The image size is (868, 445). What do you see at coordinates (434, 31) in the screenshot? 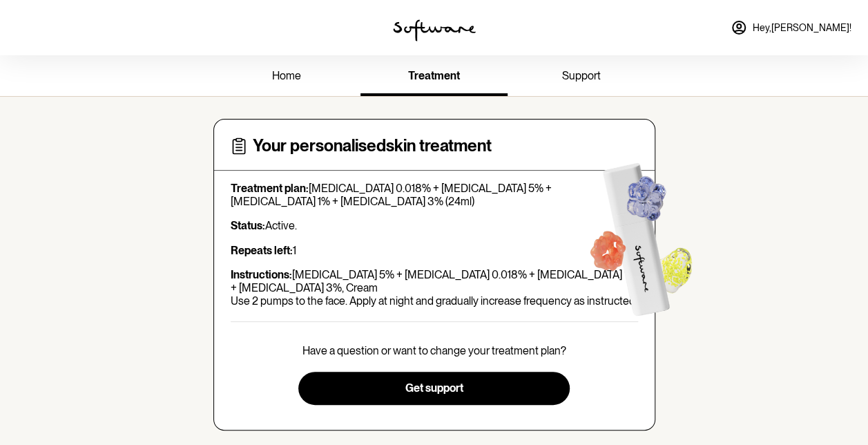
I see `img: software logo` at bounding box center [434, 31].